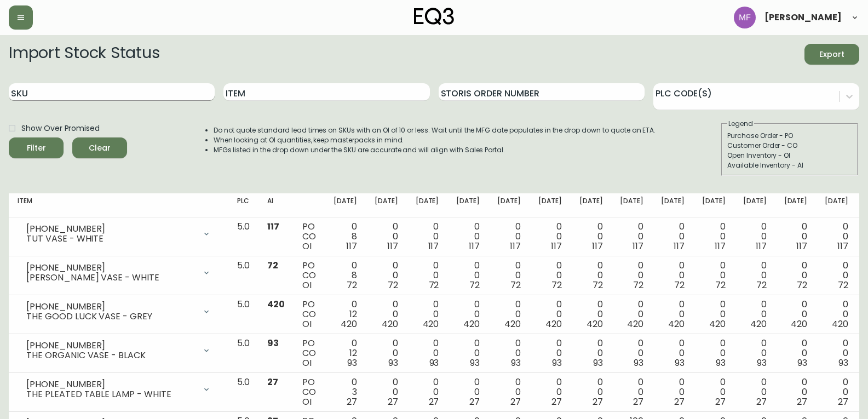 This screenshot has width=868, height=419. What do you see at coordinates (111, 356) in the screenshot?
I see `div: THE ORGANIC VASE - BLACK` at bounding box center [111, 356].